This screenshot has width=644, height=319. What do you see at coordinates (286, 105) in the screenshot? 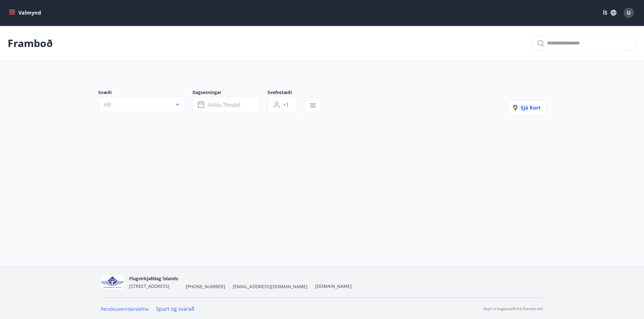
I see `span: +1` at bounding box center [286, 105].